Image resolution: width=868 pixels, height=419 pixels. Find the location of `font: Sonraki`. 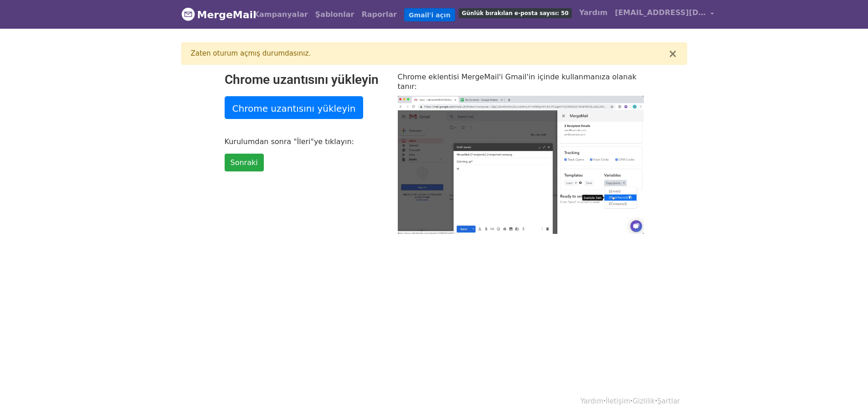

font: Sonraki is located at coordinates (244, 162).